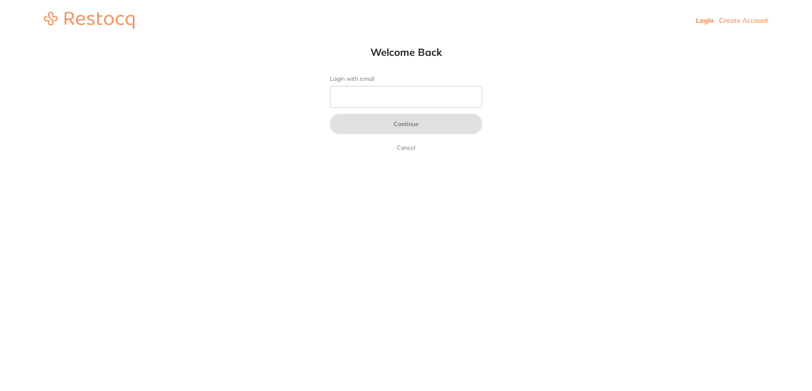 Image resolution: width=812 pixels, height=391 pixels. Describe the element at coordinates (705, 20) in the screenshot. I see `a: Login` at that location.